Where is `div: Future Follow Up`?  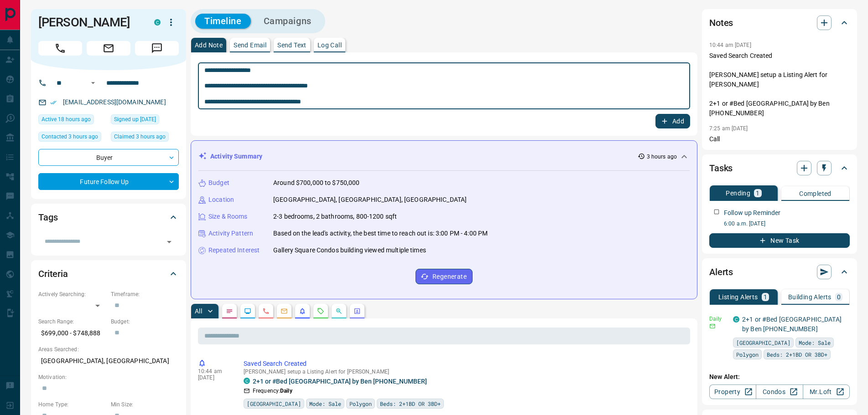 div: Future Follow Up is located at coordinates (108, 182).